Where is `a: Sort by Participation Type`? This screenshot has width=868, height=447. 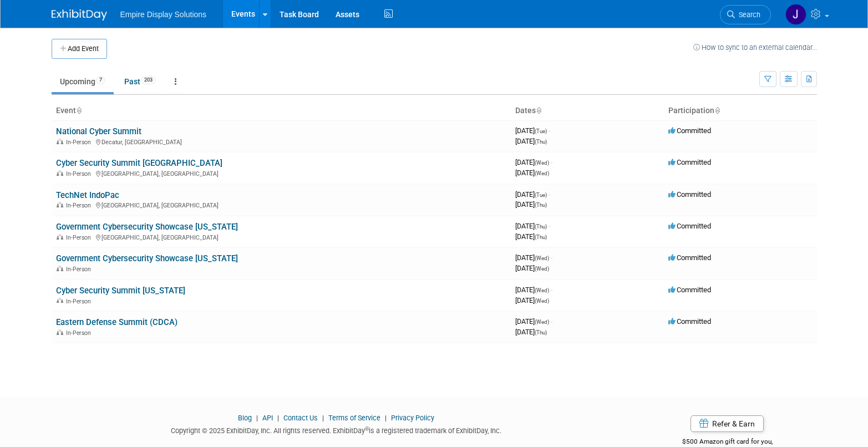
a: Sort by Participation Type is located at coordinates (717, 110).